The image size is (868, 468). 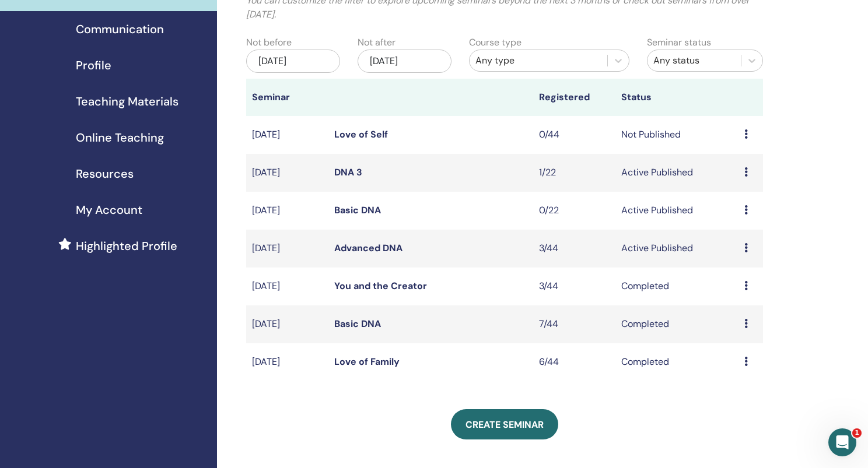 I want to click on td: 0/22, so click(x=575, y=211).